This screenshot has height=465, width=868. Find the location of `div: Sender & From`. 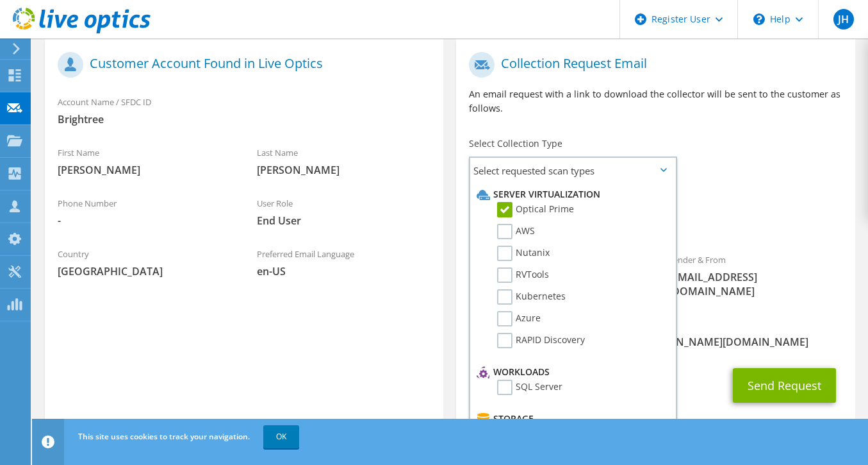

div: Sender & From is located at coordinates (756, 275).